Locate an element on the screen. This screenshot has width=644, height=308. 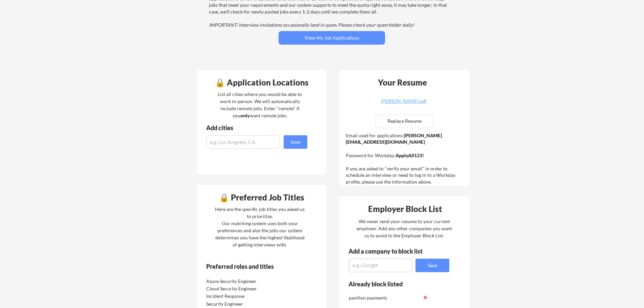
div: pavilion payments is located at coordinates (384, 298).